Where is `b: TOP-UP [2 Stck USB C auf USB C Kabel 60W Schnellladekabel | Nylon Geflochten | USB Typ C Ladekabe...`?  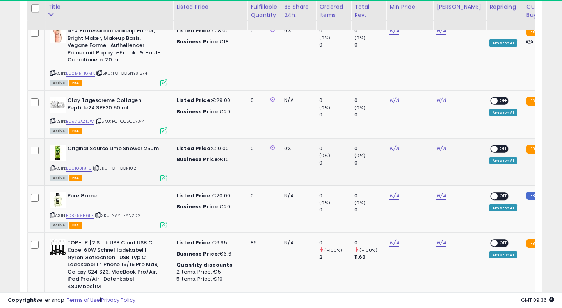 b: TOP-UP [2 Stck USB C auf USB C Kabel 60W Schnellladekabel | Nylon Geflochten | USB Typ C Ladekabe... is located at coordinates (115, 265).